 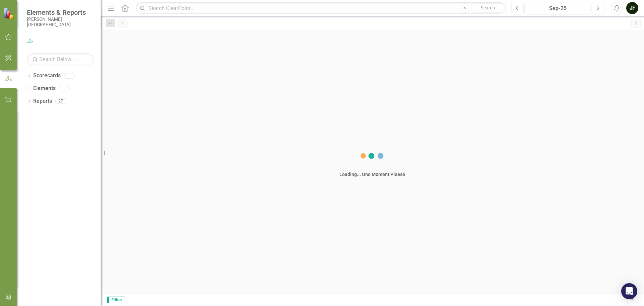 What do you see at coordinates (488, 7) in the screenshot?
I see `span: Search` at bounding box center [488, 7].